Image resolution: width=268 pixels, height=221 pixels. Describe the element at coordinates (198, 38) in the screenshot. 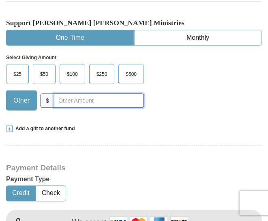

I see `button: Monthly` at that location.